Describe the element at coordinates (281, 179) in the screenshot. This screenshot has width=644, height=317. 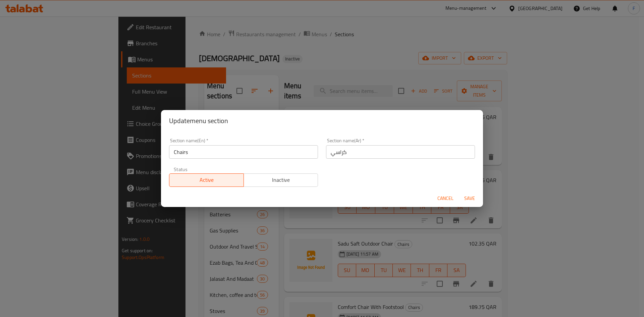
I see `span: Inactive` at that location.